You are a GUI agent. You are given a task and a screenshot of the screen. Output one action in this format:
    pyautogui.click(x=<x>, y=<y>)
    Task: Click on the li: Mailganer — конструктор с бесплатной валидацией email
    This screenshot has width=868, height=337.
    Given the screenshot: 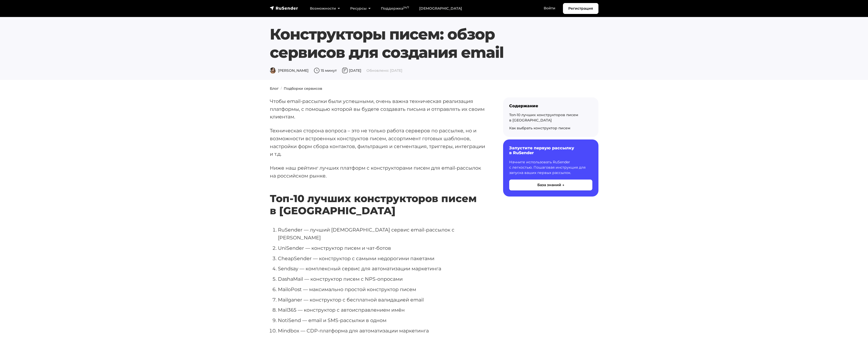 What is the action you would take?
    pyautogui.click(x=382, y=299)
    